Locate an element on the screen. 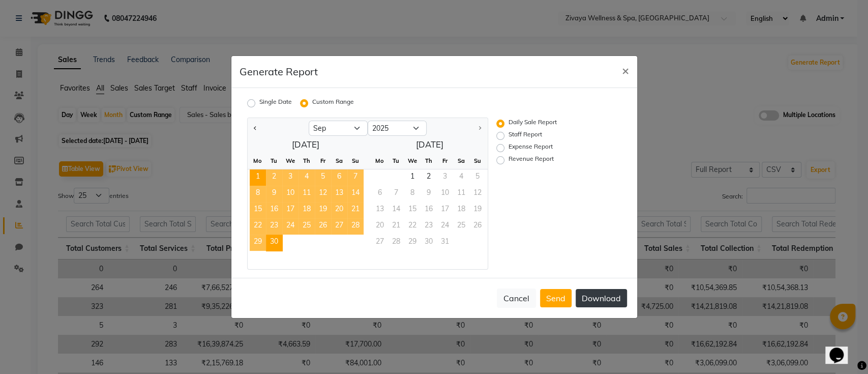  span: 12 is located at coordinates (323, 193).